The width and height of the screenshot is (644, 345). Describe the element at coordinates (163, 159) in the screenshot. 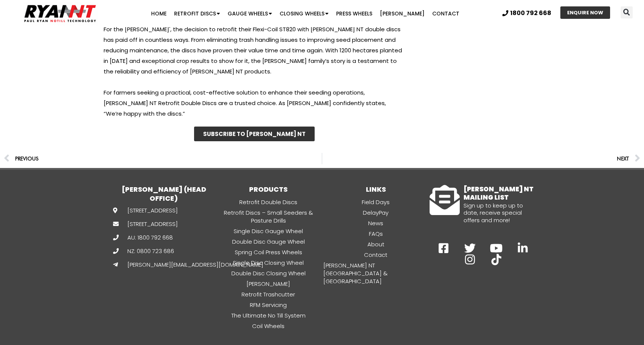

I see `a: Previous` at that location.